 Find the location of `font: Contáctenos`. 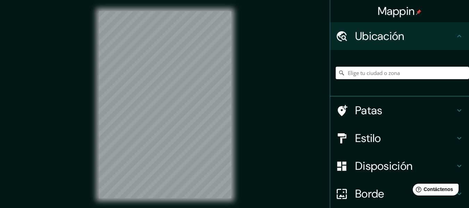

font: Contáctenos is located at coordinates (31, 8).